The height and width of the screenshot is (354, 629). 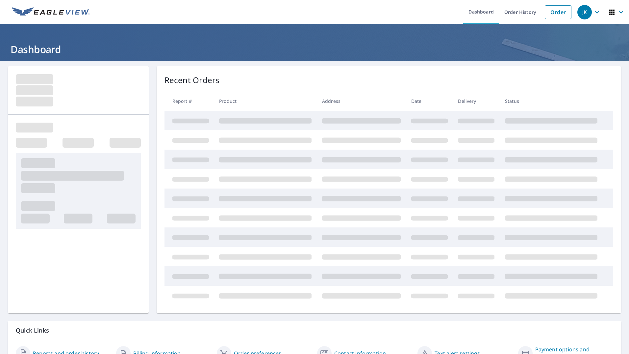 What do you see at coordinates (192, 80) in the screenshot?
I see `p: Recent Orders` at bounding box center [192, 80].